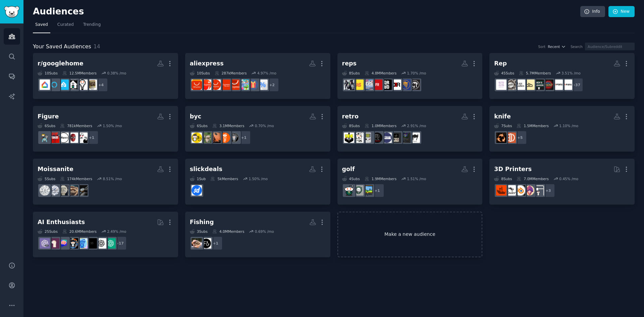  I want to click on img: MiyooMini, so click(396, 138).